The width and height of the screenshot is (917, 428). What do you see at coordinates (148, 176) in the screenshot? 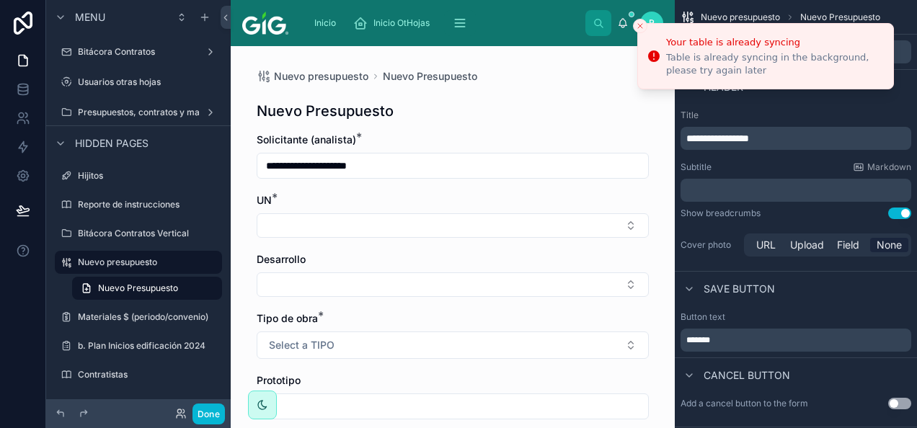
I see `label: Hijitos` at bounding box center [148, 176].